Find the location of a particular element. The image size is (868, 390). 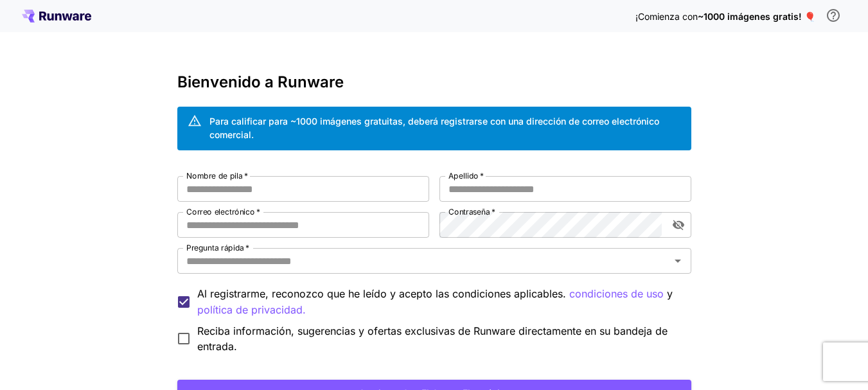

font: Contraseña is located at coordinates (469, 211).